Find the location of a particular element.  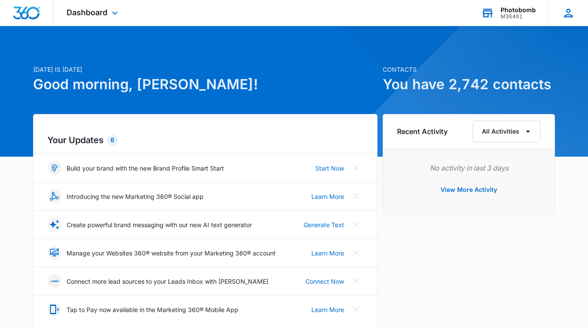

h2: Your Updates is located at coordinates (205, 140).